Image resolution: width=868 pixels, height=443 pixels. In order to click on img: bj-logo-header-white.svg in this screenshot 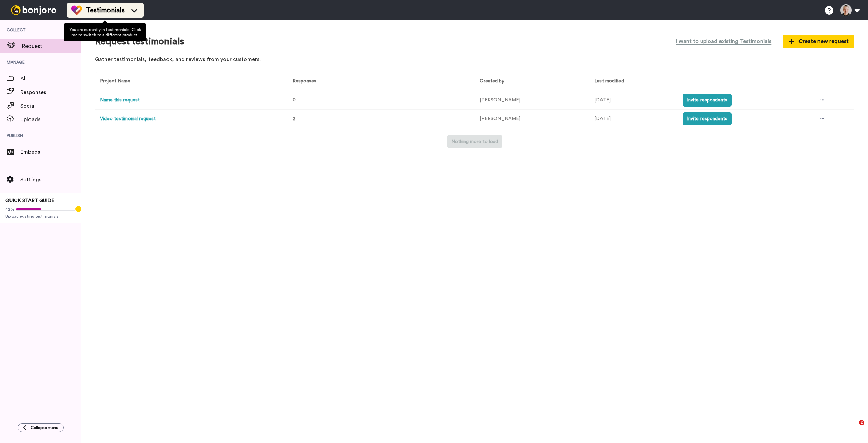, I will do `click(34, 10)`.